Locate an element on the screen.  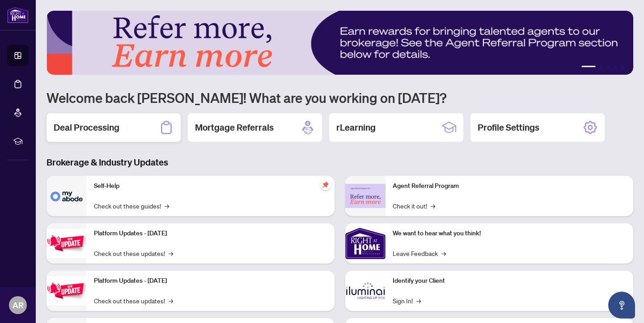
button: Open asap is located at coordinates (622, 305).